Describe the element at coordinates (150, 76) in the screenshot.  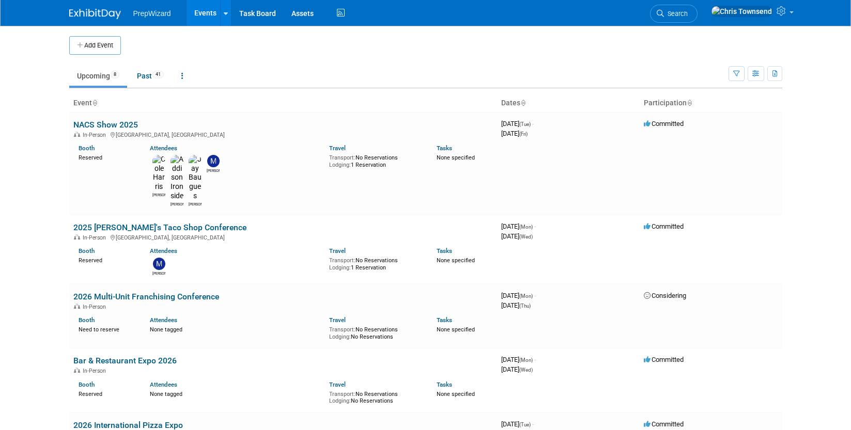
I see `a: Past41` at that location.